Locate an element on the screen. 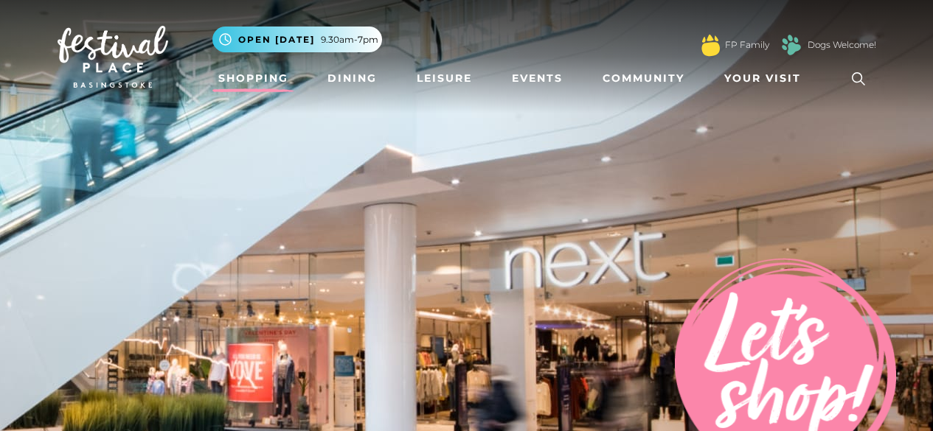 This screenshot has width=933, height=431. img: Festival Place Logo is located at coordinates (113, 57).